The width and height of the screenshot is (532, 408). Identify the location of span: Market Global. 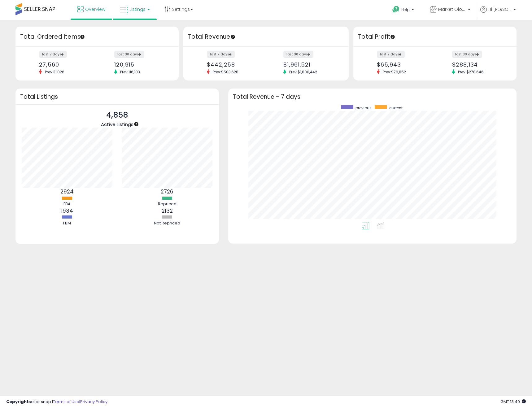
(452, 10).